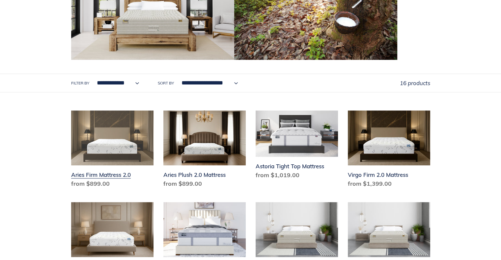 This screenshot has height=260, width=501. Describe the element at coordinates (415, 83) in the screenshot. I see `span: 16 products` at that location.